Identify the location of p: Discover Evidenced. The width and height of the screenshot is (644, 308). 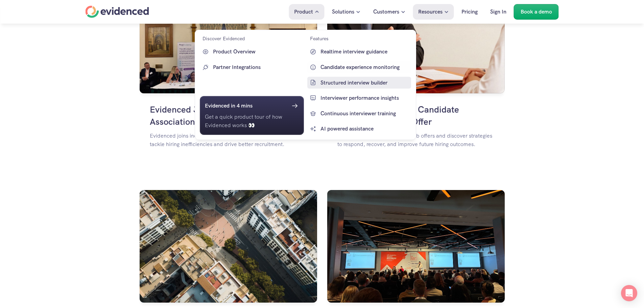
(223, 38).